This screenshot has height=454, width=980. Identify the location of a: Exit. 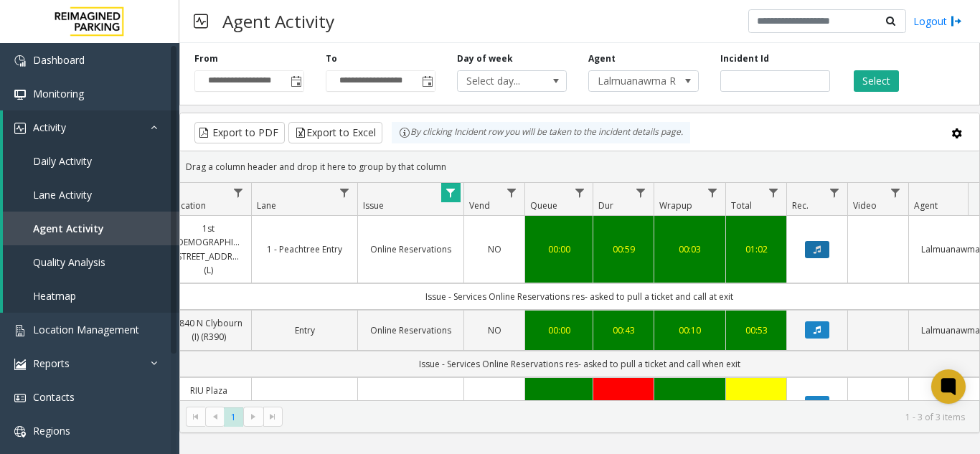
(304, 403).